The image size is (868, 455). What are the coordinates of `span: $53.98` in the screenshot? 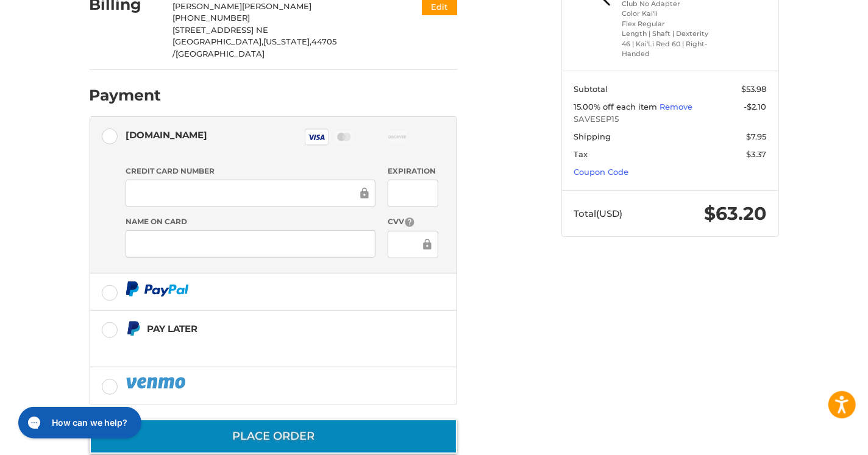 It's located at (754, 89).